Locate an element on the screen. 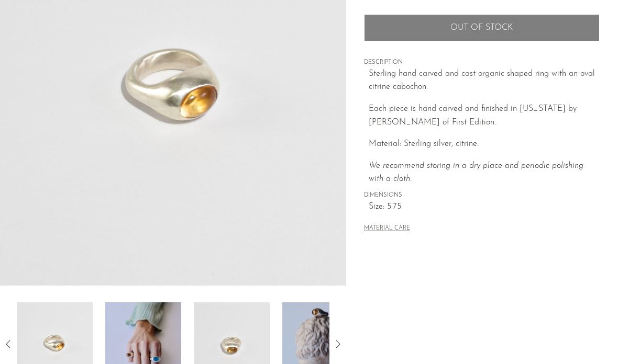 Image resolution: width=618 pixels, height=364 pixels. button: MATERIAL CARE is located at coordinates (387, 229).